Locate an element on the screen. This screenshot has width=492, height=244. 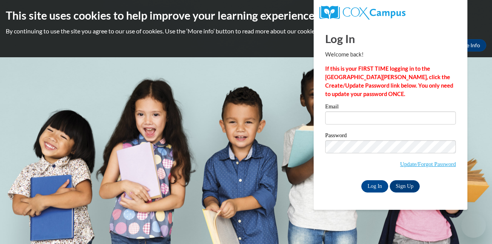
h1: Log In is located at coordinates (390, 38).